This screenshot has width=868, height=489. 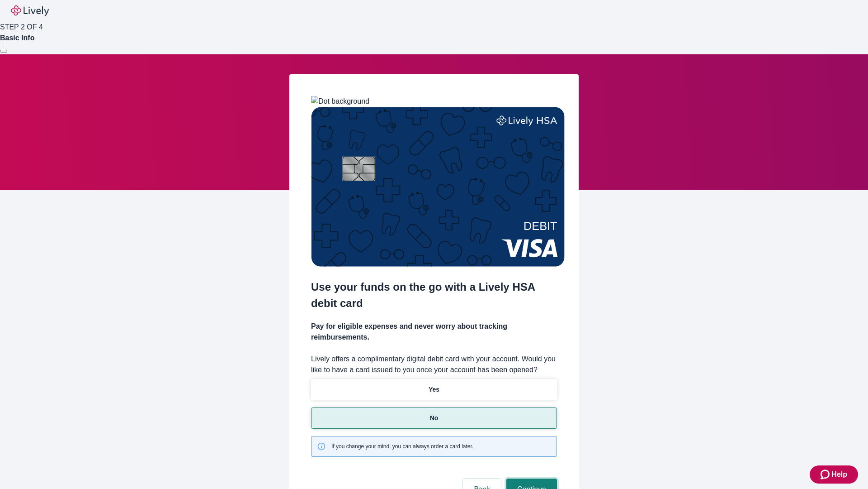 I want to click on p: No, so click(x=434, y=418).